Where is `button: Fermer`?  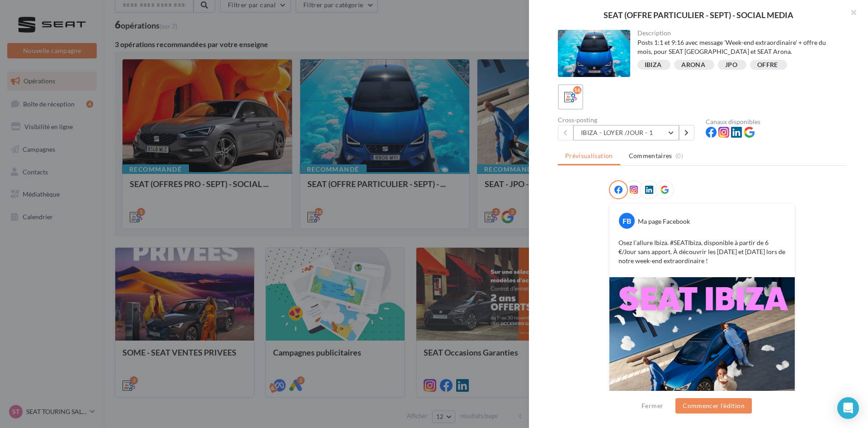 button: Fermer is located at coordinates (652, 406).